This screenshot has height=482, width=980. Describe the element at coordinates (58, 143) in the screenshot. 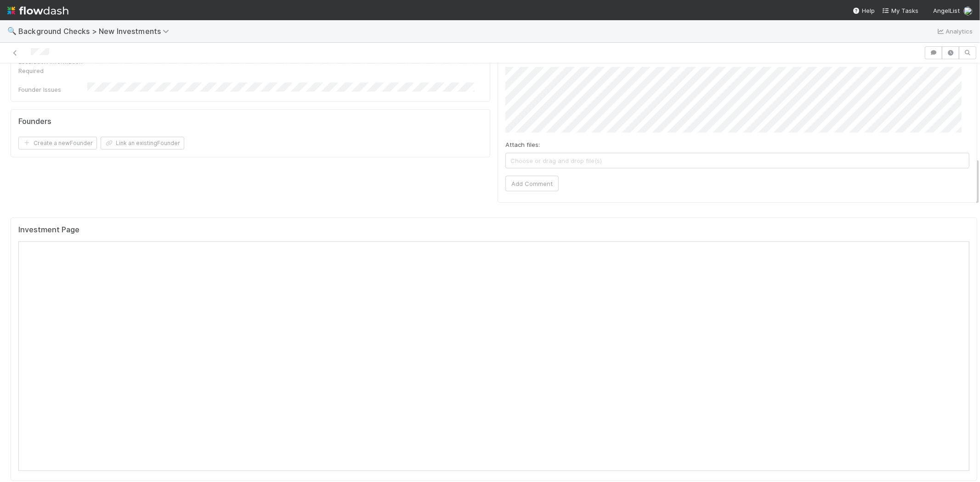

I see `button: Create a newFounder` at that location.